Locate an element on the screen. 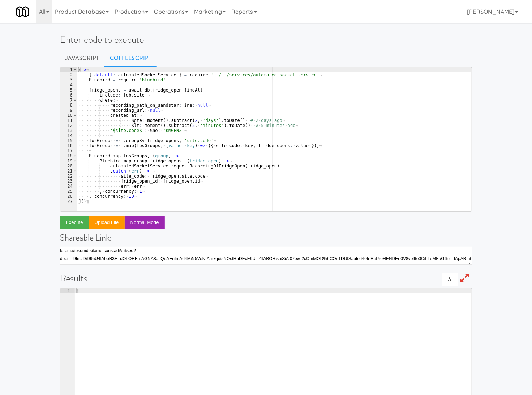  button: Normal Mode is located at coordinates (144, 222).